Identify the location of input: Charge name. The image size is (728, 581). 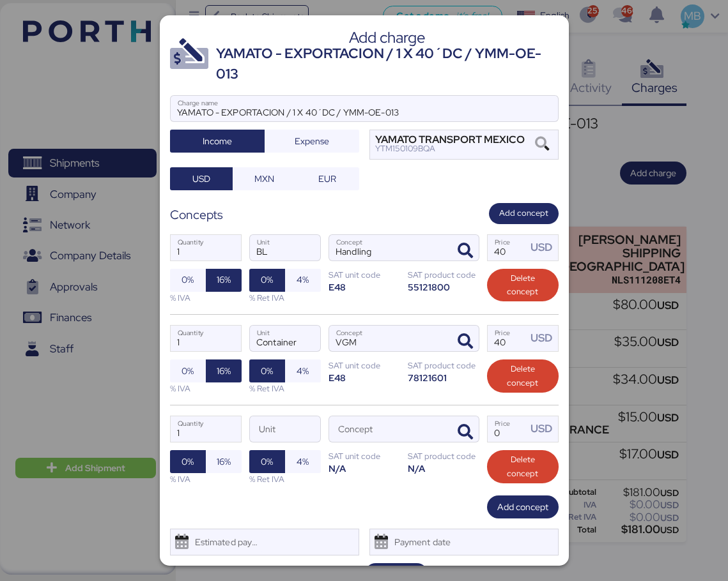
(364, 109).